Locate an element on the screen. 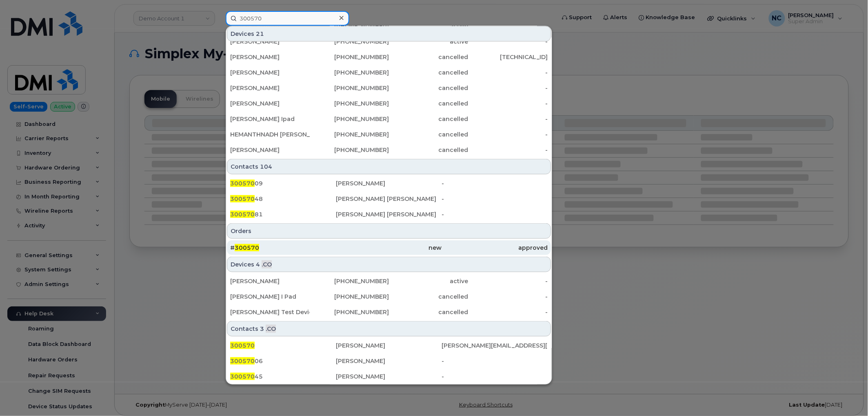 This screenshot has width=868, height=416. div: Orders is located at coordinates (389, 231).